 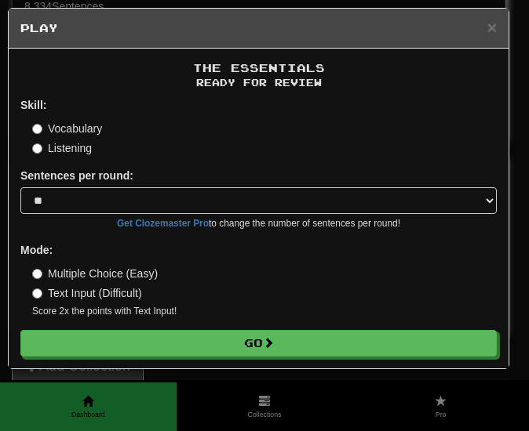 I want to click on label: Text Input (Difficult), so click(x=87, y=293).